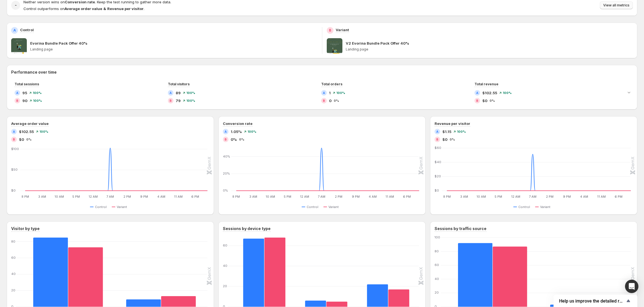  I want to click on g: Paid social: Control 3,Variant 3, so click(585, 272).